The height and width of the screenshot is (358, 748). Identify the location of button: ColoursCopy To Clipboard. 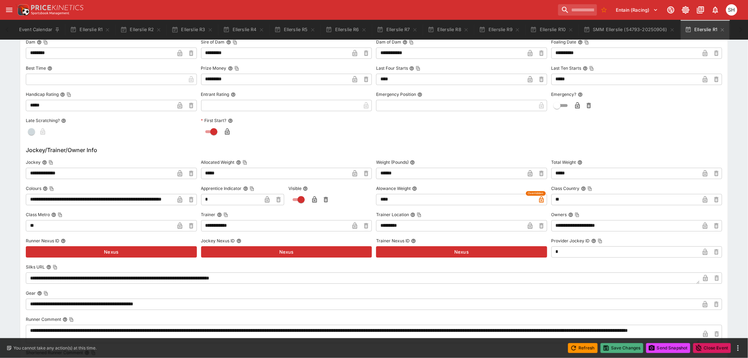
(45, 188).